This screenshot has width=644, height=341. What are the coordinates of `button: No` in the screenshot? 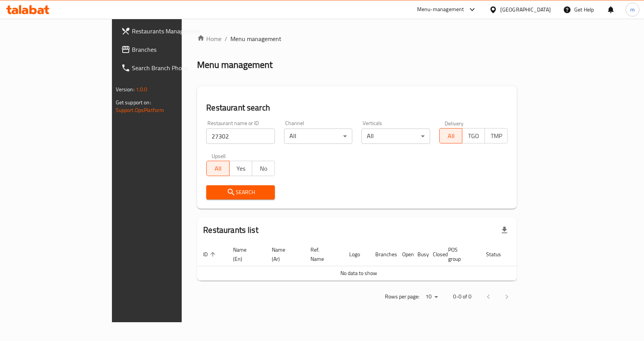 It's located at (264, 168).